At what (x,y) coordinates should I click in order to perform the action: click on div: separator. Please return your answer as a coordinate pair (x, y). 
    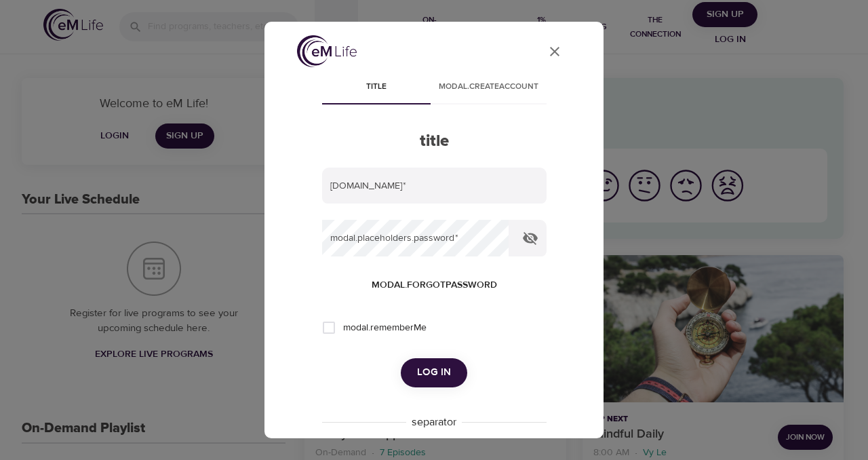
    Looking at the image, I should click on (434, 422).